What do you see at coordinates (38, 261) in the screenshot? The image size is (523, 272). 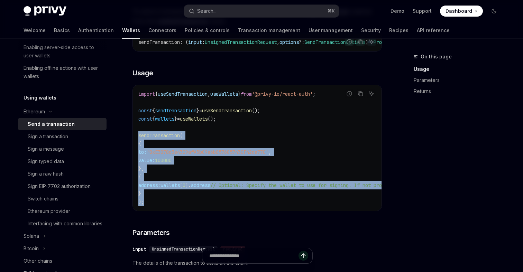 I see `div: Other chains` at bounding box center [38, 261].